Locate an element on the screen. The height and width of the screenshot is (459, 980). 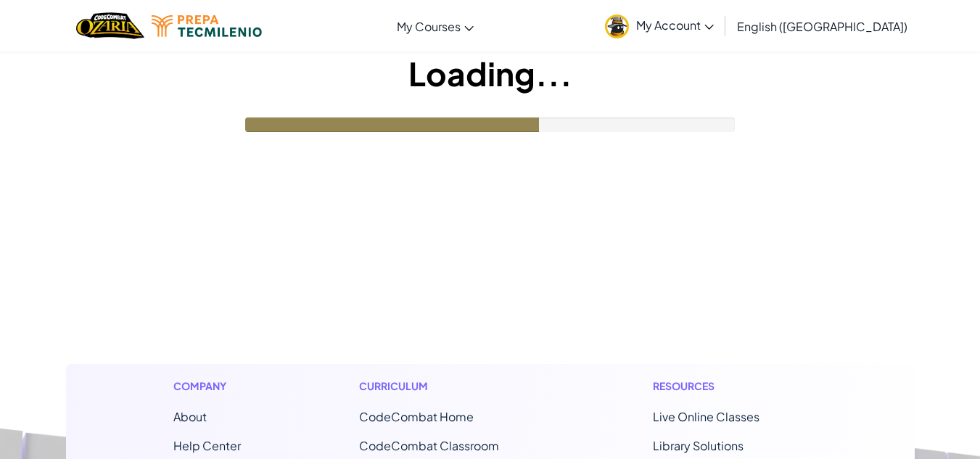
span: CodeCombat Home is located at coordinates (416, 416).